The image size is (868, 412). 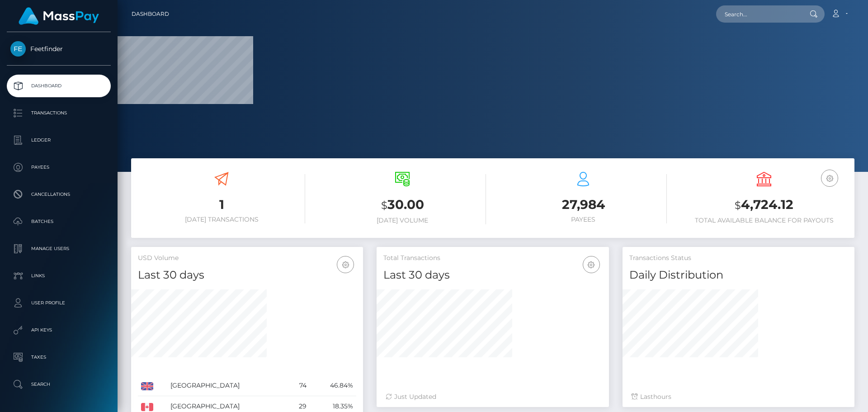 What do you see at coordinates (18, 49) in the screenshot?
I see `img: Feetfinder` at bounding box center [18, 49].